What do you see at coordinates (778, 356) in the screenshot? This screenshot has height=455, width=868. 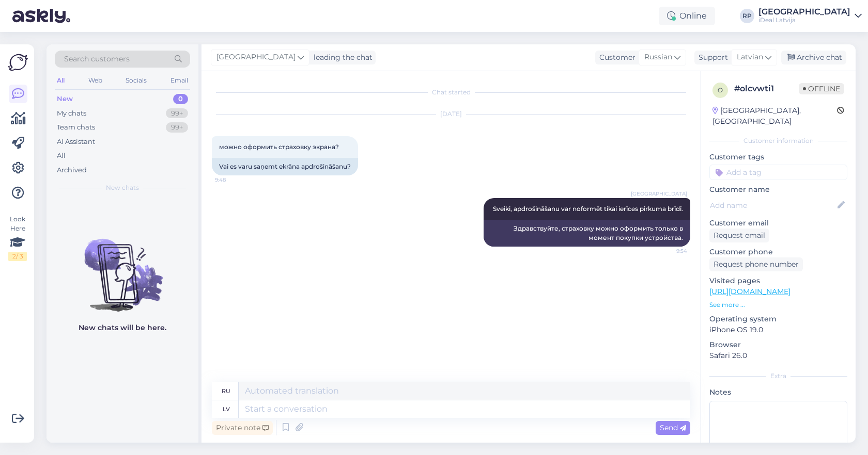 I see `p: Safari 26.0` at bounding box center [778, 356].